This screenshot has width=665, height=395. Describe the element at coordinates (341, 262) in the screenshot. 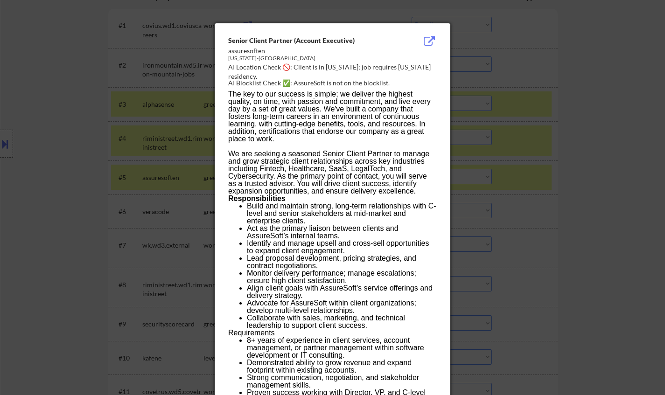

I see `li: Lead proposal development, pricing strategies, and contract negotiations.` at that location.